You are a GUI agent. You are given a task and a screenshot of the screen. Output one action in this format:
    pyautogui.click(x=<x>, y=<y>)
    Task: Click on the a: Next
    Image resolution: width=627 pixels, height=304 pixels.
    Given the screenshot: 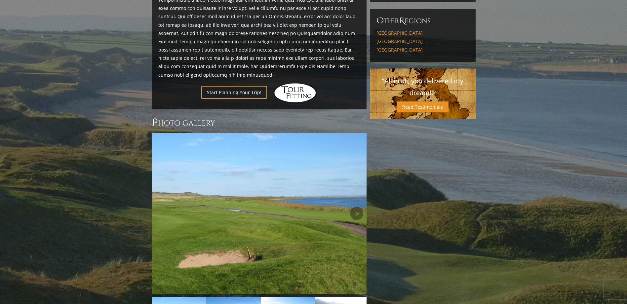 What is the action you would take?
    pyautogui.click(x=357, y=213)
    